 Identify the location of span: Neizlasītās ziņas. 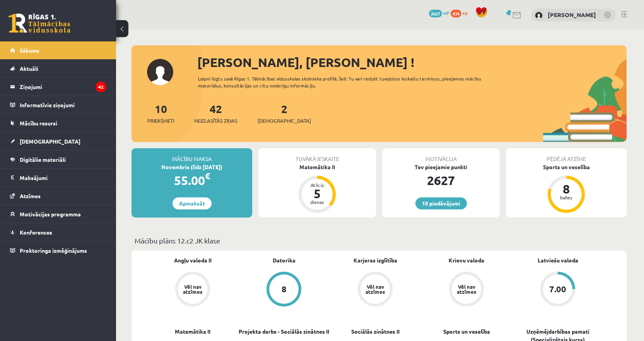
(216, 121).